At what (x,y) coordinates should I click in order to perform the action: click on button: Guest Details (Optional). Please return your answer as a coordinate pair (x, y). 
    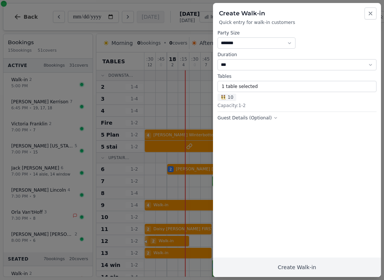
    Looking at the image, I should click on (247, 118).